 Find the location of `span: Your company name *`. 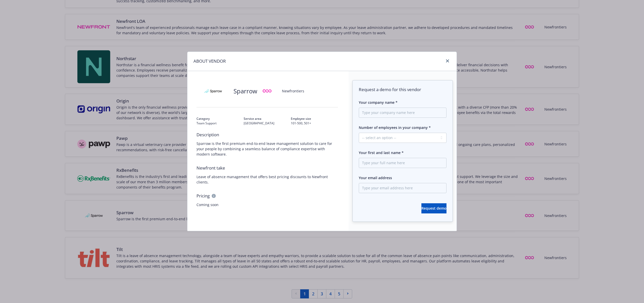

span: Your company name * is located at coordinates (378, 102).